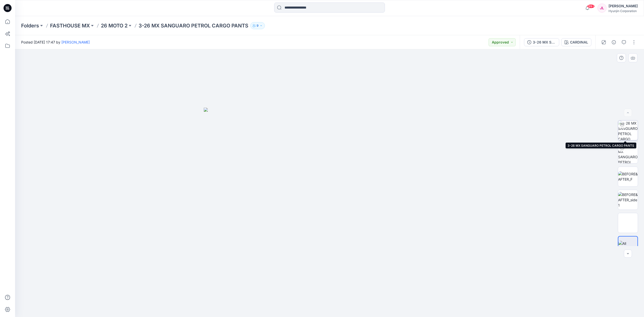  I want to click on p: 3-26 MX SANGUARO PETROL CARGO PANTS, so click(194, 26).